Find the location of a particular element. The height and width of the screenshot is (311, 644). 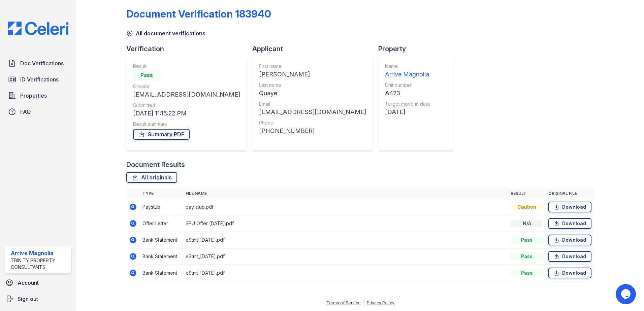

span: Properties is located at coordinates (34, 96).